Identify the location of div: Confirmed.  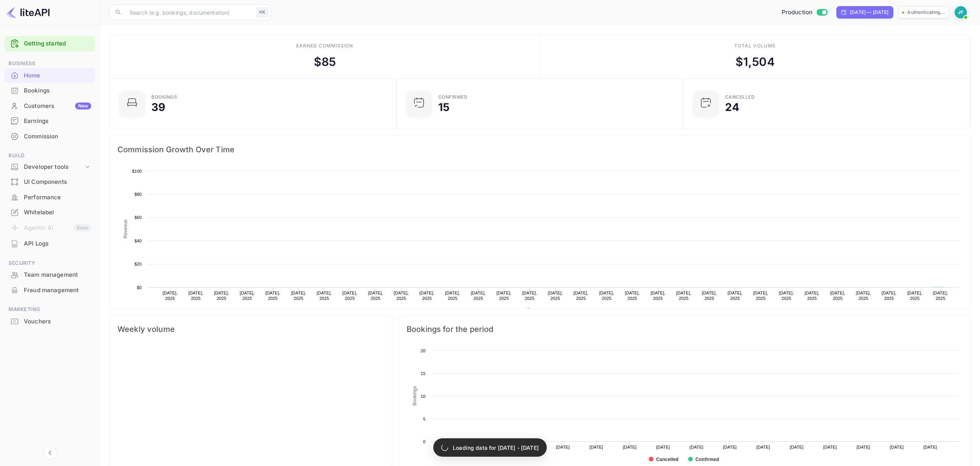
(453, 97).